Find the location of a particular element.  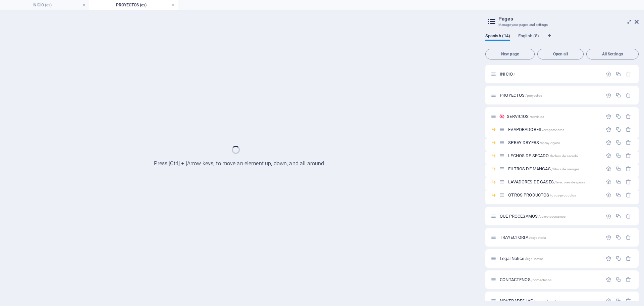

div: EVAPORADORES/evaporadores is located at coordinates (554, 129).